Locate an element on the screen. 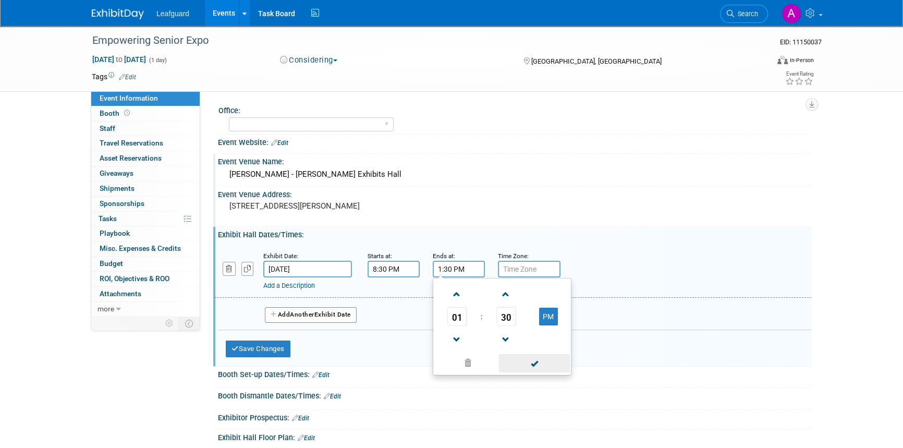 This screenshot has height=448, width=903. a: Decrement Minute is located at coordinates (506, 339).